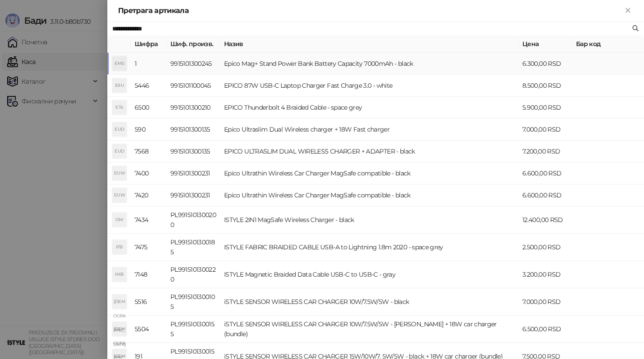 The height and width of the screenshot is (359, 644). I want to click on td: 7434, so click(149, 220).